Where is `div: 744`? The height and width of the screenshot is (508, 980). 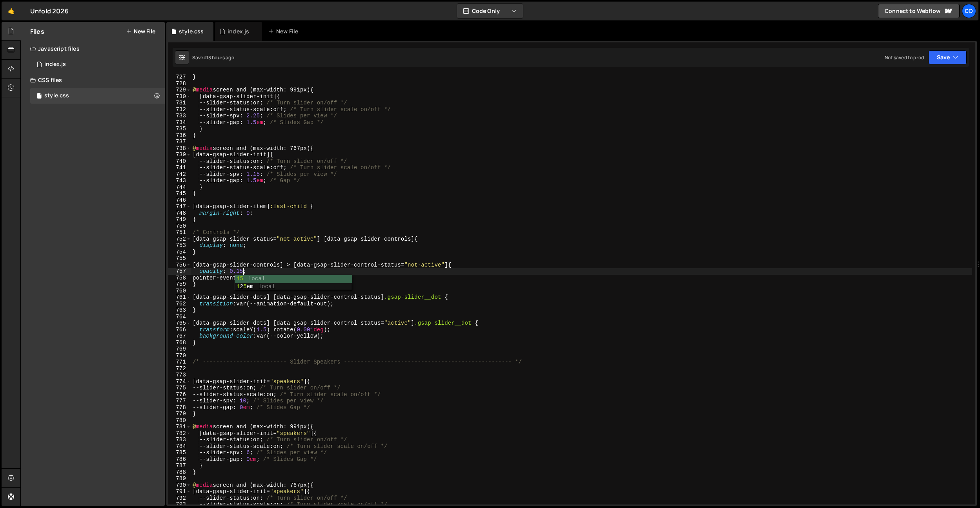
div: 744 is located at coordinates (179, 187).